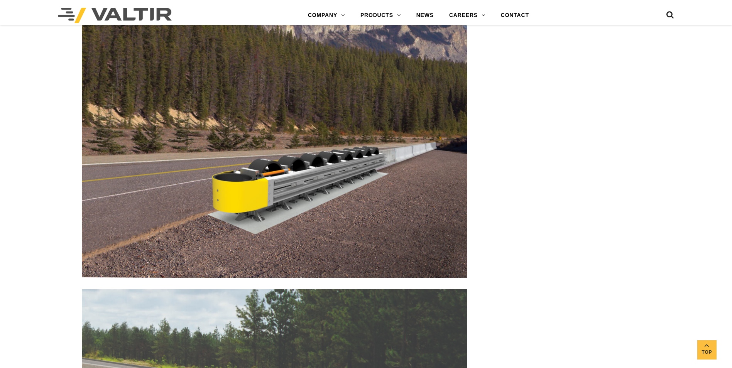  Describe the element at coordinates (380, 15) in the screenshot. I see `a: PRODUCTS` at that location.